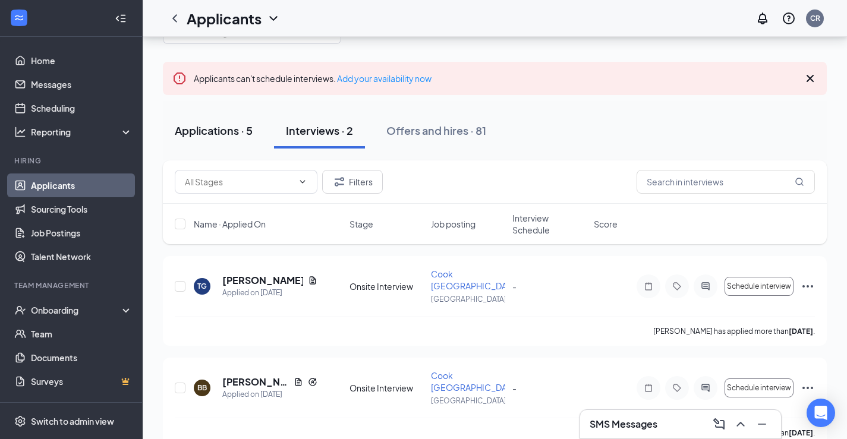  Describe the element at coordinates (202, 388) in the screenshot. I see `div: BB` at that location.